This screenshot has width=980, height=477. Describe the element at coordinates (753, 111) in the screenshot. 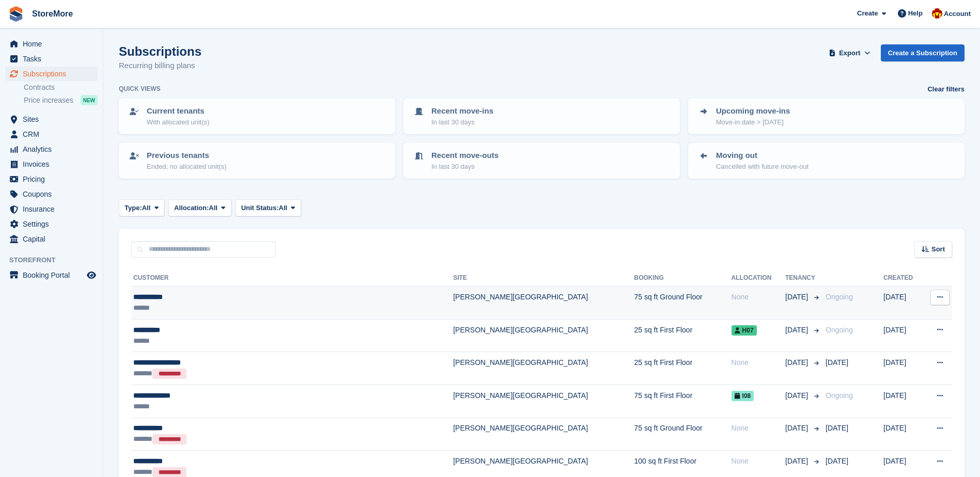

I see `p: Upcoming move-ins` at that location.